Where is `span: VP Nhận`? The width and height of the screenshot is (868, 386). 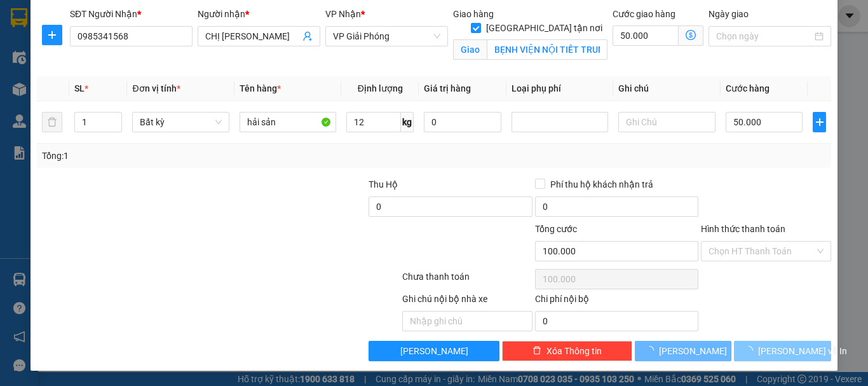 span: VP Nhận is located at coordinates (343, 14).